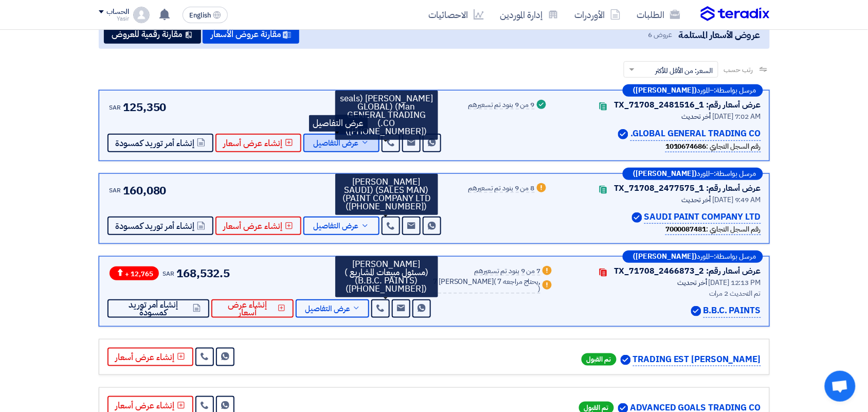 This screenshot has height=412, width=868. Describe the element at coordinates (664, 293) in the screenshot. I see `div: تم التحديث 2 مرات` at that location.